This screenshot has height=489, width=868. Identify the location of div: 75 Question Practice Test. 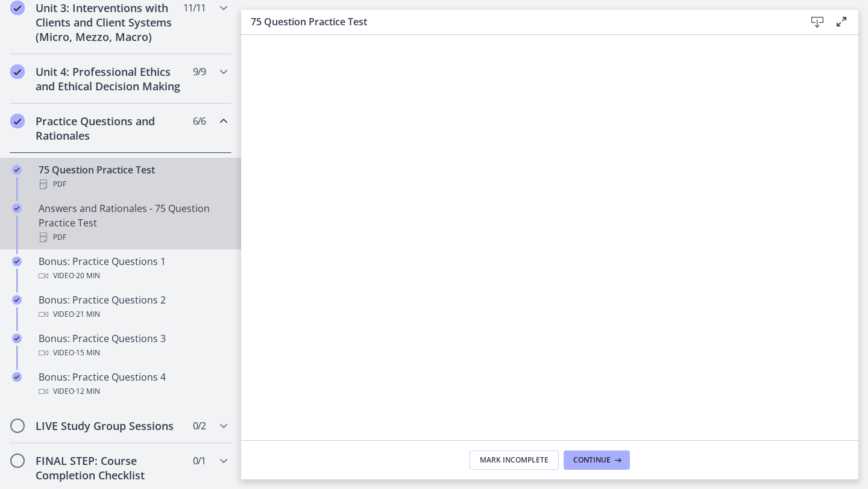
(132, 177).